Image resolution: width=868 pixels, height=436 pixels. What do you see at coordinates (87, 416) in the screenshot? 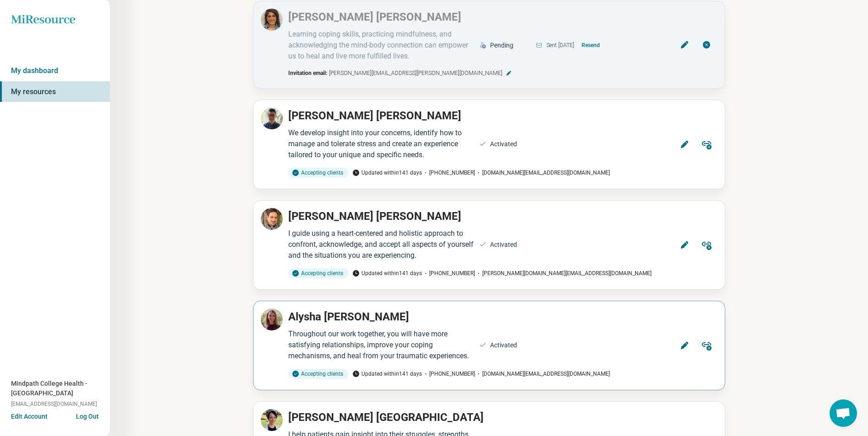
I see `button: Log Out` at bounding box center [87, 416].